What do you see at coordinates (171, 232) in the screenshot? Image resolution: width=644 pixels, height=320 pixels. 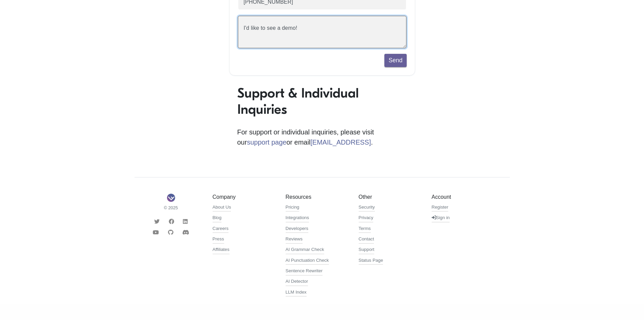 I see `i: Github` at bounding box center [171, 232].